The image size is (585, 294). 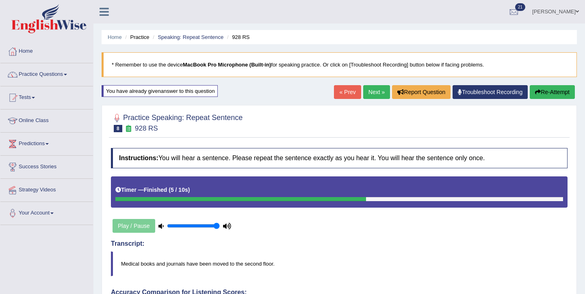 I want to click on b: MacBook Pro Microphone (Built-in), so click(x=227, y=65).